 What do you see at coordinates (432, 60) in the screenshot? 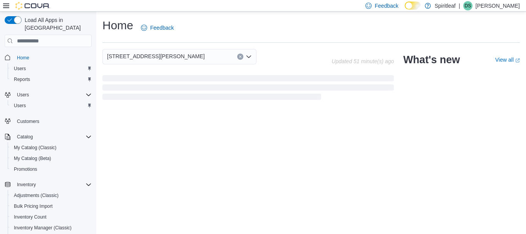
I see `h2: What's new` at bounding box center [432, 60].